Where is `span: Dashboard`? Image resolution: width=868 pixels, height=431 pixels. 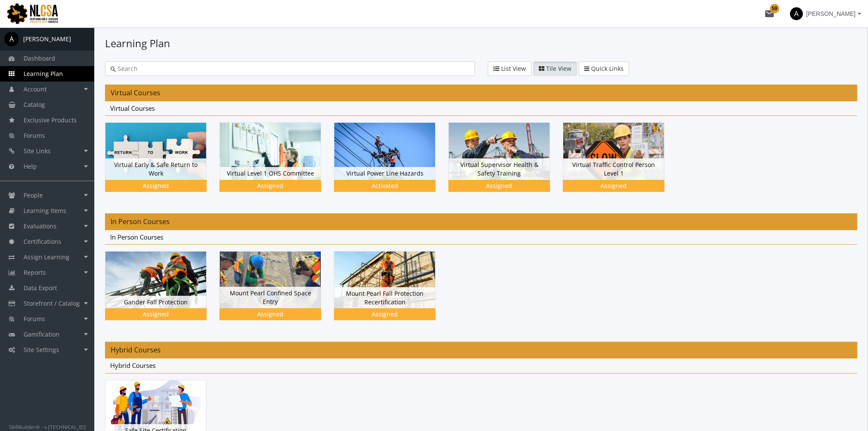
span: Dashboard is located at coordinates (39, 58).